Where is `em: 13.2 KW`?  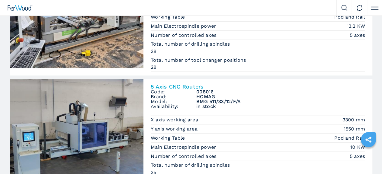
em: 13.2 KW is located at coordinates (356, 26).